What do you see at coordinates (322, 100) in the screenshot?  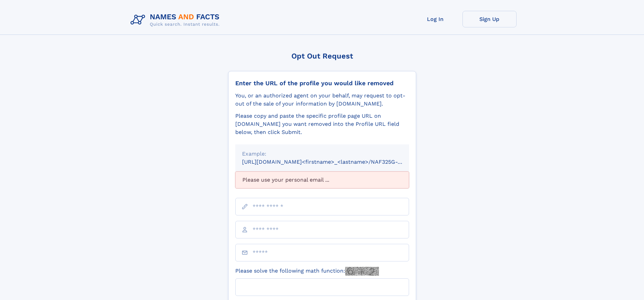 I see `div: You, or an authorized agent on your behalf, may request to opt-out of the sale of your informatio...` at bounding box center [322, 100].